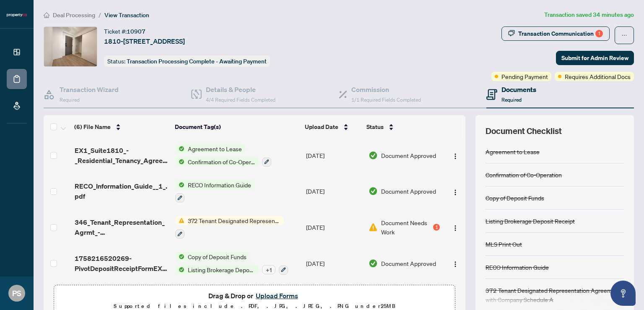  I want to click on img: IMG-W12375164_1.jpg, so click(70, 47).